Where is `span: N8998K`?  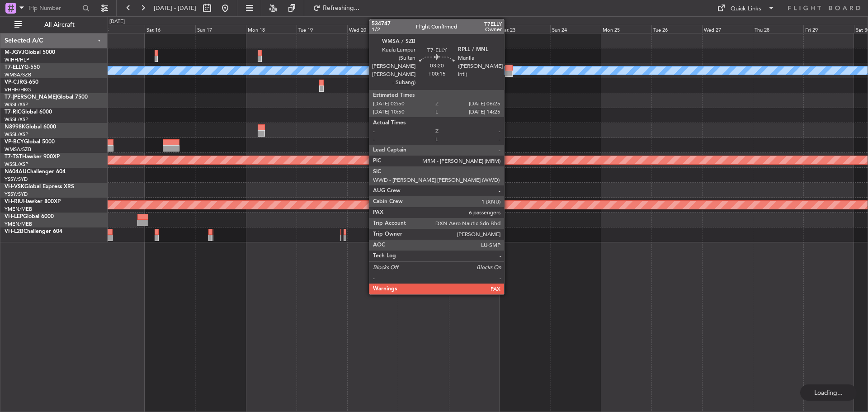
span: N8998K is located at coordinates (15, 127).